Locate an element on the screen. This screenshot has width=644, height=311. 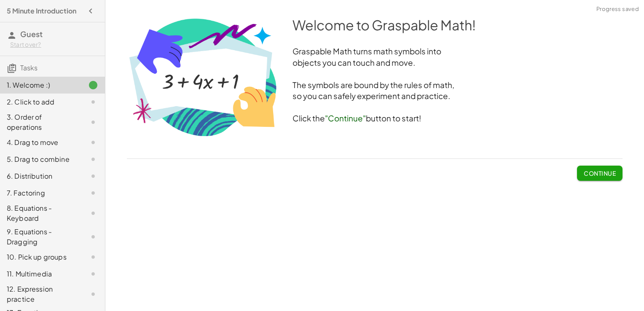
h3: Graspable Math turns math symbols into is located at coordinates (374, 52).